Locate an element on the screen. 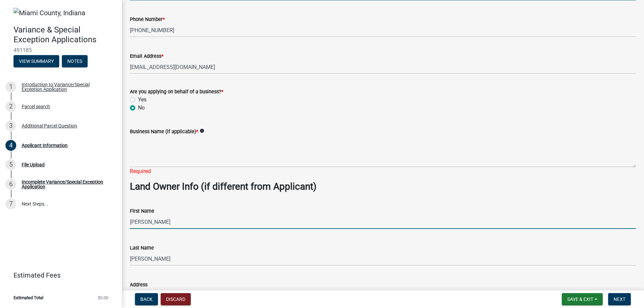 This screenshot has width=644, height=308. div: 3 is located at coordinates (11, 126).